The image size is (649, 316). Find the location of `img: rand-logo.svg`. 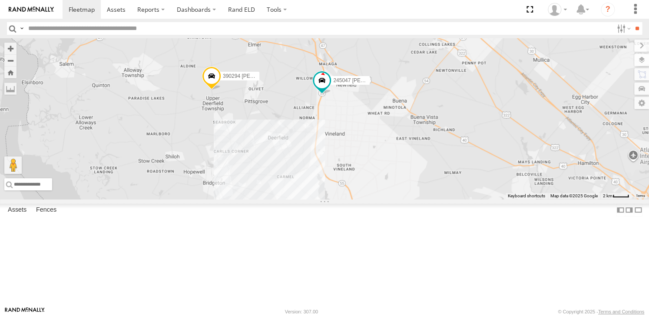

img: rand-logo.svg is located at coordinates (31, 10).